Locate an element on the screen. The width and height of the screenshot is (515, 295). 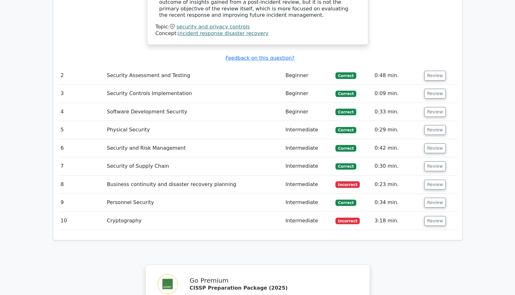
td: Software Development Security is located at coordinates (194, 112).